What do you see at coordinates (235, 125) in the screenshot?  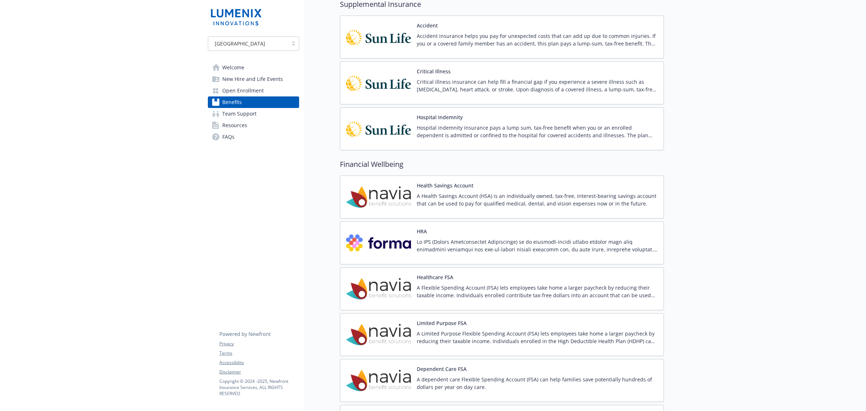 I see `span: Resources` at bounding box center [235, 125].